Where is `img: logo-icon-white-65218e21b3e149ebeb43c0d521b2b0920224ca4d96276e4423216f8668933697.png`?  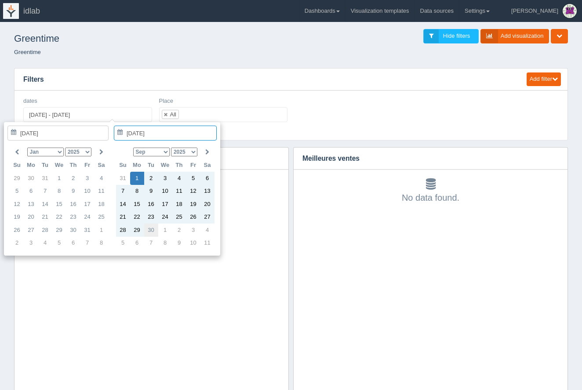 img: logo-icon-white-65218e21b3e149ebeb43c0d521b2b0920224ca4d96276e4423216f8668933697.png is located at coordinates (11, 11).